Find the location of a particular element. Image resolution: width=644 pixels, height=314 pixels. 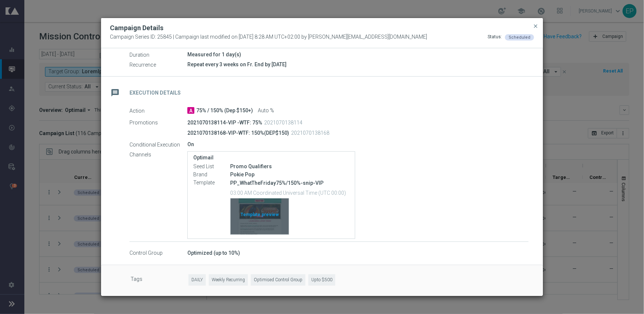

p: 03:00 AM Coordinated Universal Time (UTC 00:00) is located at coordinates (290, 193).